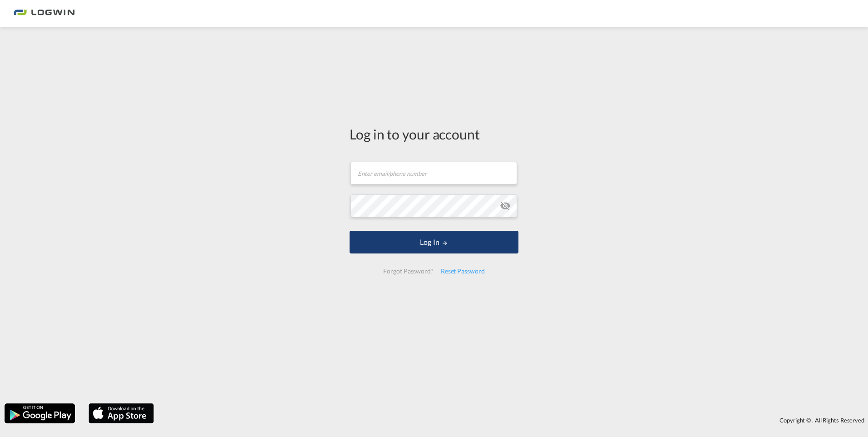 The height and width of the screenshot is (437, 868). Describe the element at coordinates (39, 413) in the screenshot. I see `img: google.png` at that location.